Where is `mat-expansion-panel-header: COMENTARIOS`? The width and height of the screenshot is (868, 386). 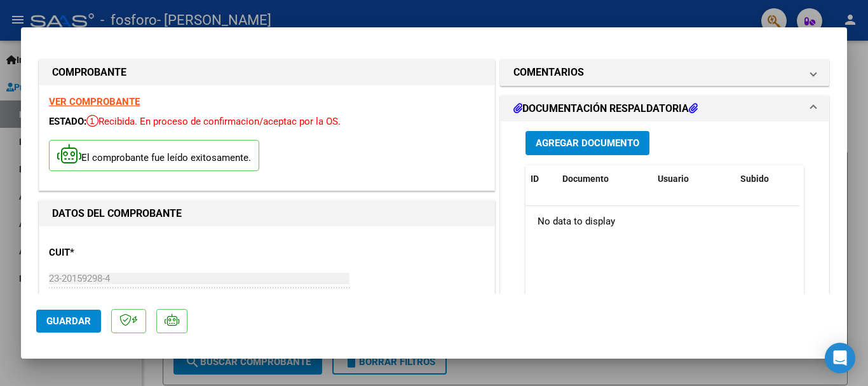
mat-expansion-panel-header: COMENTARIOS is located at coordinates (665, 73).